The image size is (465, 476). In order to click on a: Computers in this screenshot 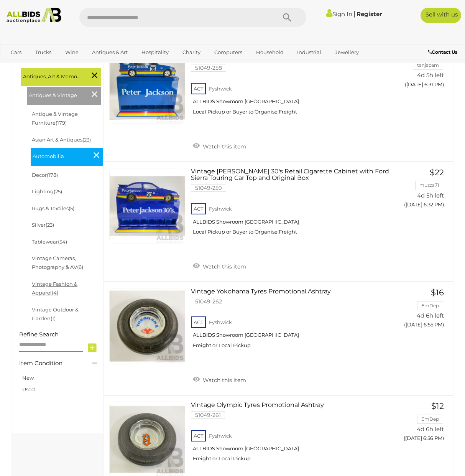, I will do `click(228, 52)`.